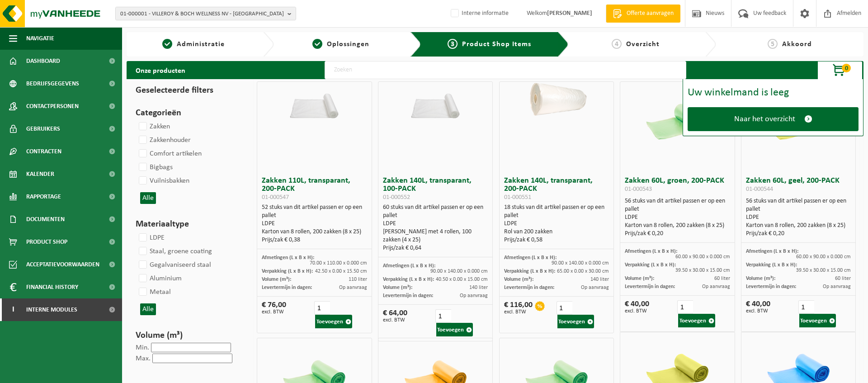 This screenshot has height=383, width=868. Describe the element at coordinates (556, 231) in the screenshot. I see `div: Rol van 200 zakken` at that location.